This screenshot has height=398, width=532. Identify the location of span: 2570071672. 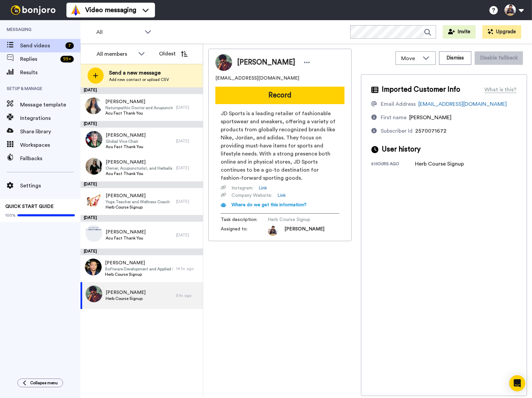
(431, 131).